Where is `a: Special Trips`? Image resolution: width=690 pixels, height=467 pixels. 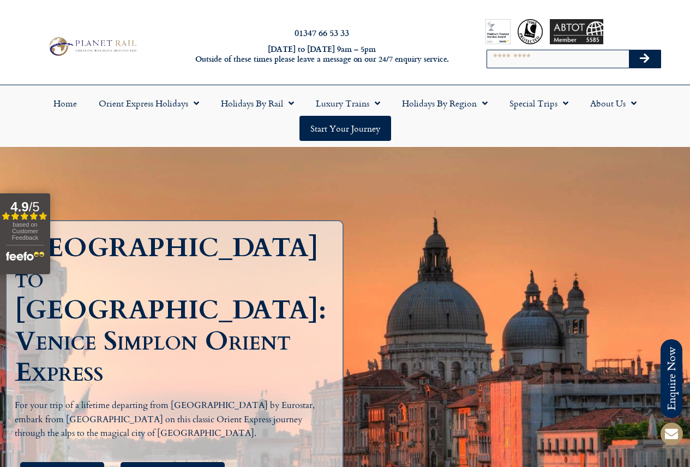 a: Special Trips is located at coordinates (539, 103).